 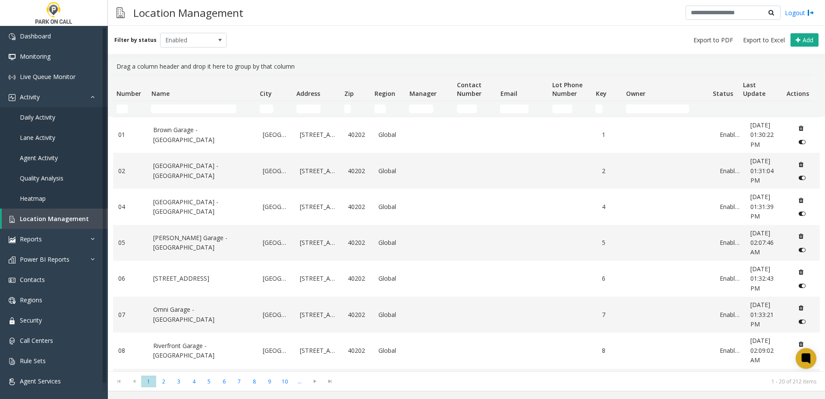 I want to click on button: Add, so click(x=804, y=40).